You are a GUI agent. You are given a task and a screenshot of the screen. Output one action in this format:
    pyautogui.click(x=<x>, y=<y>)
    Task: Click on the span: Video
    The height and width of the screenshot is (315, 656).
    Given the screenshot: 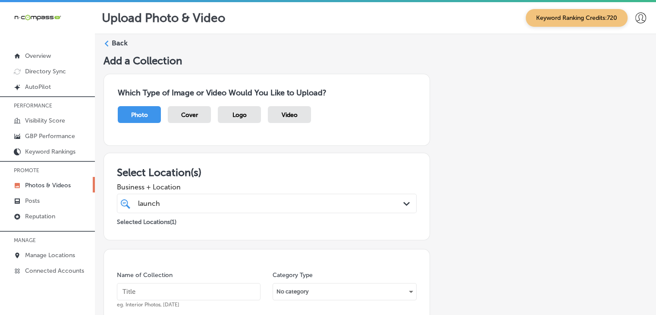 What is the action you would take?
    pyautogui.click(x=289, y=115)
    